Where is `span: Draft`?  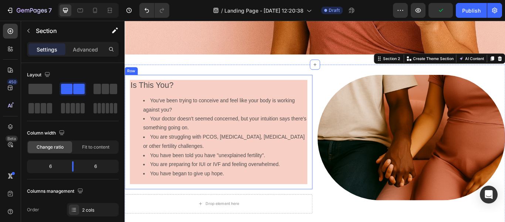
span: Draft is located at coordinates (335, 10).